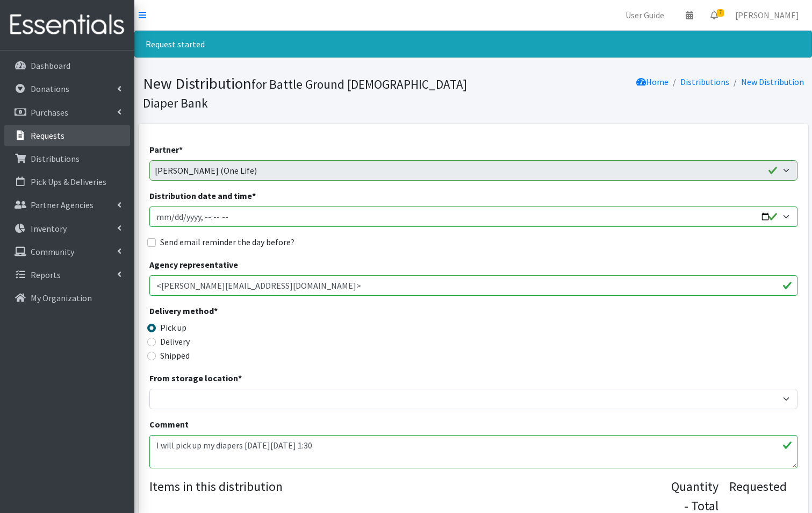 This screenshot has height=513, width=812. What do you see at coordinates (48, 229) in the screenshot?
I see `p: Inventory` at bounding box center [48, 229].